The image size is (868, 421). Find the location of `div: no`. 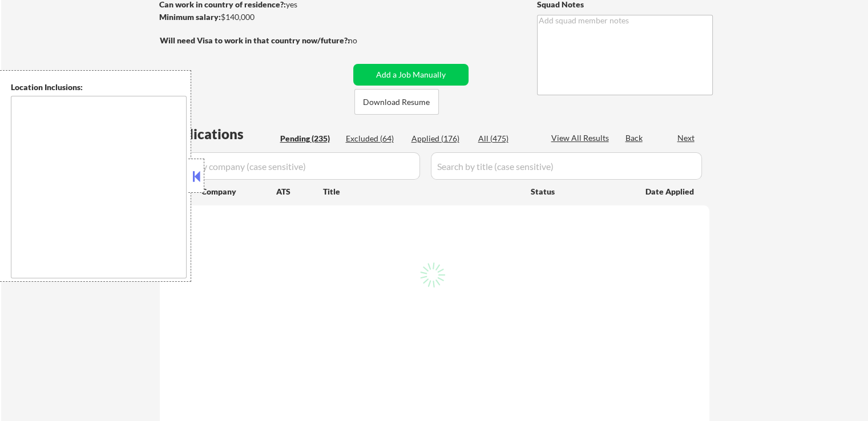

div: no is located at coordinates (364, 40).